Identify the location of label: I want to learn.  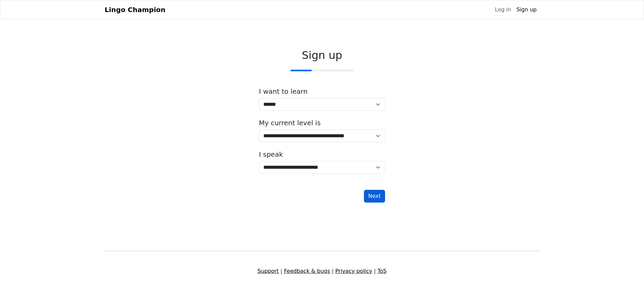
(283, 92).